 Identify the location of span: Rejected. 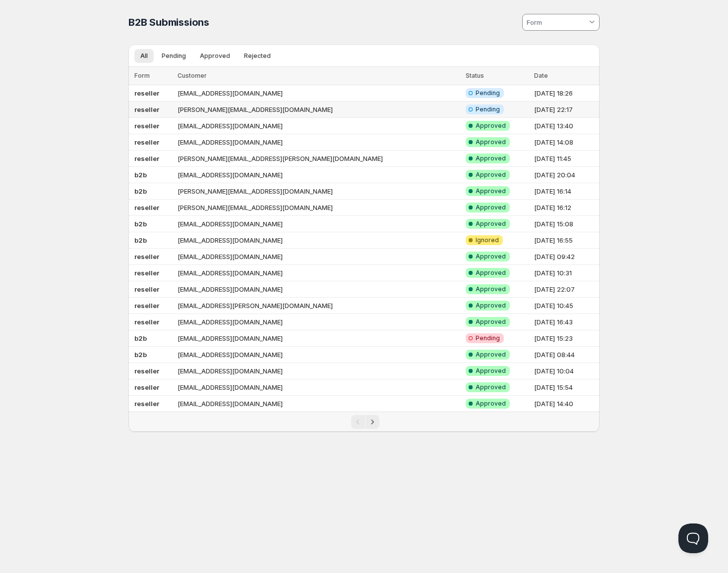
(257, 56).